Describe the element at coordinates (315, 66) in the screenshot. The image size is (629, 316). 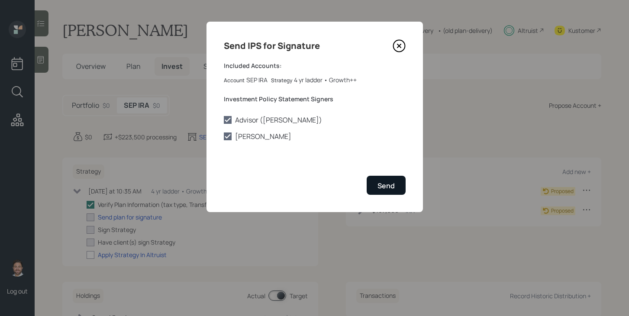
I see `label: Included Accounts:` at that location.